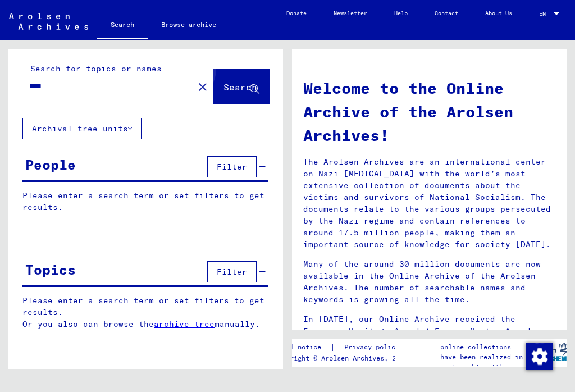 This screenshot has height=392, width=575. I want to click on a: Browse archive, so click(189, 24).